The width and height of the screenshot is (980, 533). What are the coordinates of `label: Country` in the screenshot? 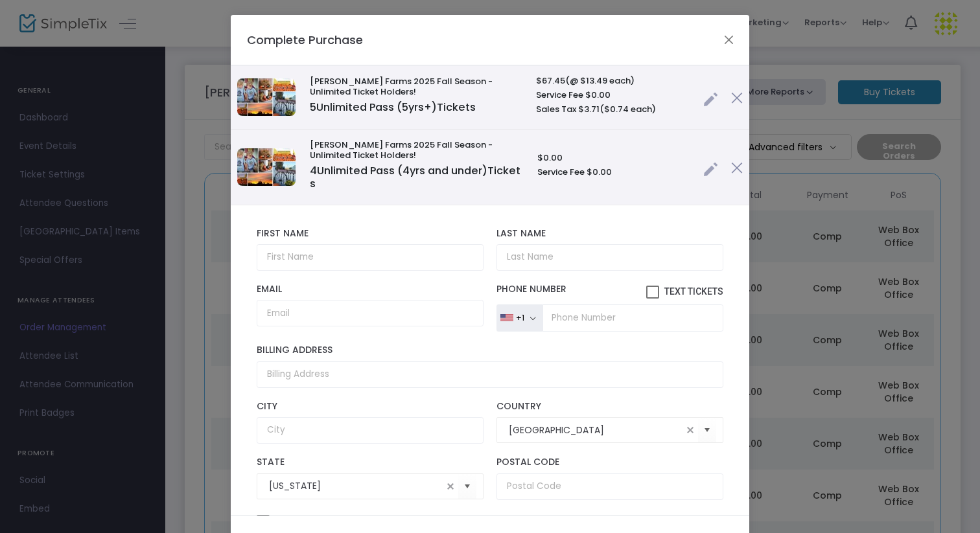 It's located at (610, 407).